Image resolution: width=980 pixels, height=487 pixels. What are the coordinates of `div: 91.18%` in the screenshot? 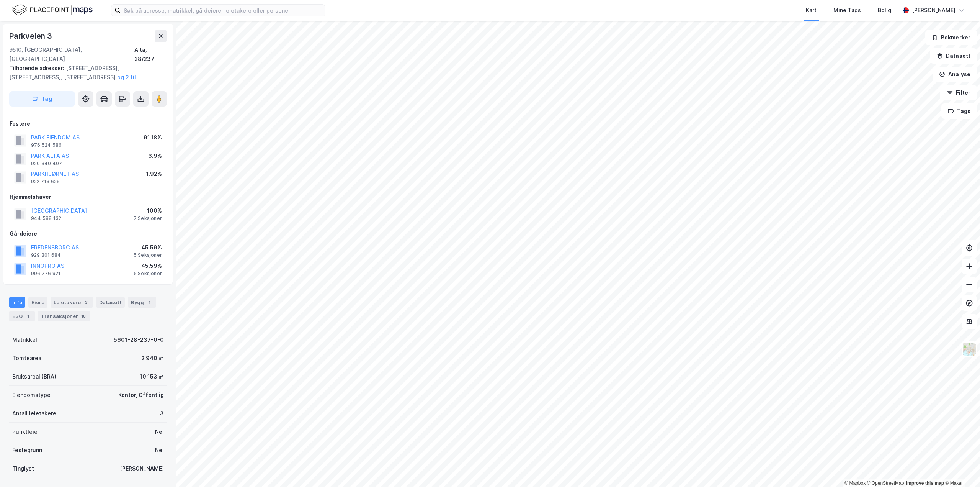 It's located at (153, 137).